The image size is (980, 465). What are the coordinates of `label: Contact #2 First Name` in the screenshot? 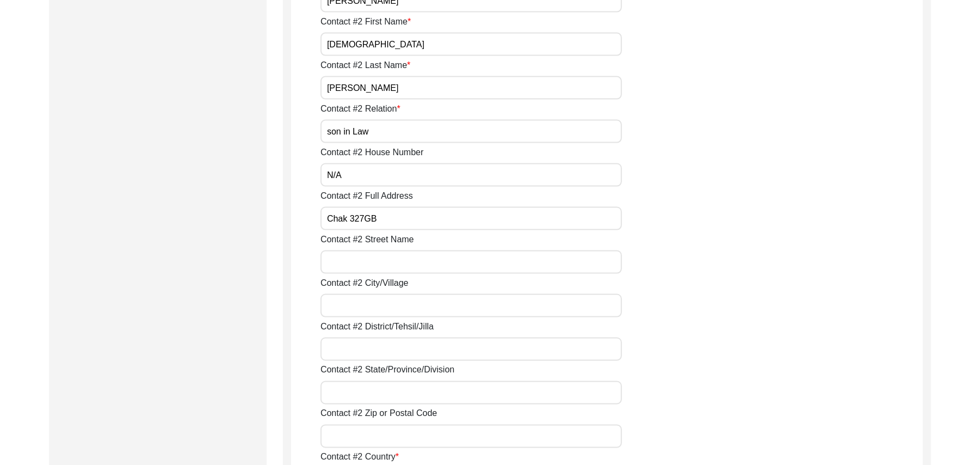 It's located at (366, 22).